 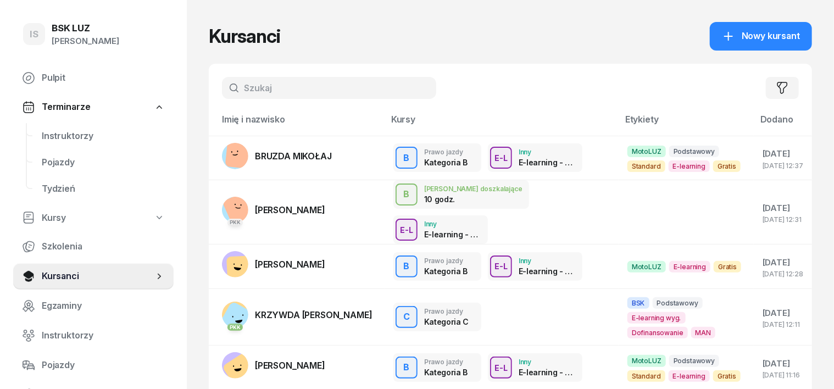 What do you see at coordinates (703, 332) in the screenshot?
I see `span: MAN` at bounding box center [703, 332].